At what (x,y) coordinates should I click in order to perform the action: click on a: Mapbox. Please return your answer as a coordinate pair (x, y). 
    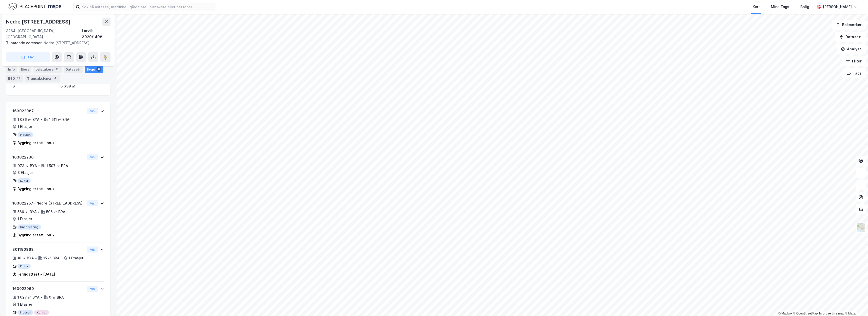
    Looking at the image, I should click on (785, 314).